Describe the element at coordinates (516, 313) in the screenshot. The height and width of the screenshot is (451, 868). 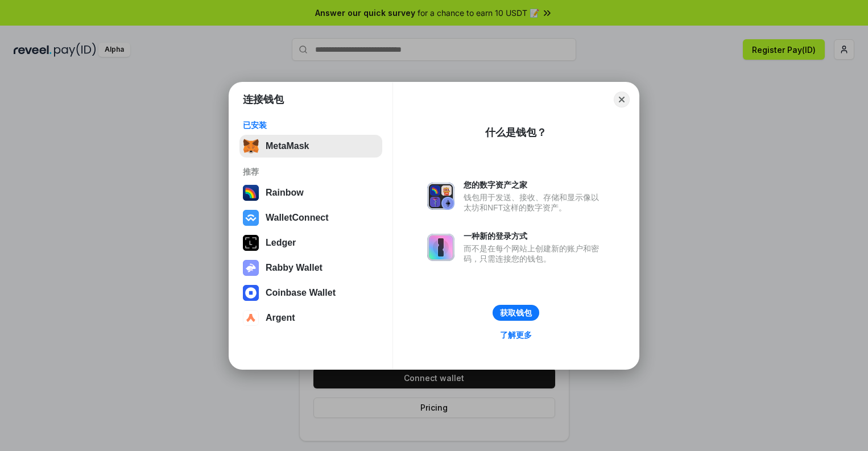
I see `div: 获取钱包` at that location.